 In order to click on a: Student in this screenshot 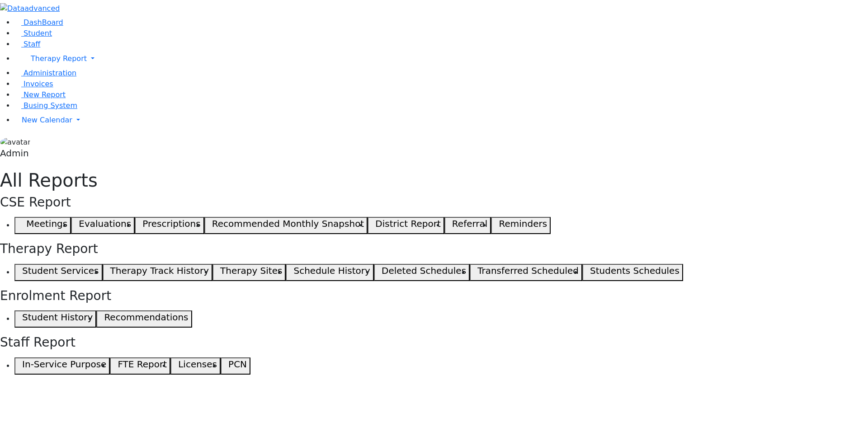, I will do `click(33, 33)`.